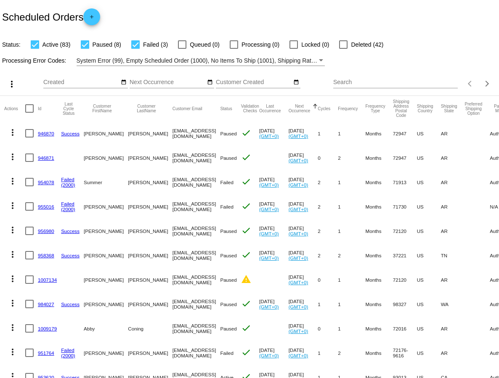  What do you see at coordinates (405, 255) in the screenshot?
I see `mat-cell: 37221` at bounding box center [405, 255].